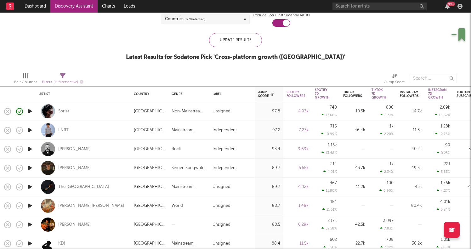 The height and width of the screenshot is (249, 471). What do you see at coordinates (148, 94) in the screenshot?
I see `div: Country` at bounding box center [148, 94].